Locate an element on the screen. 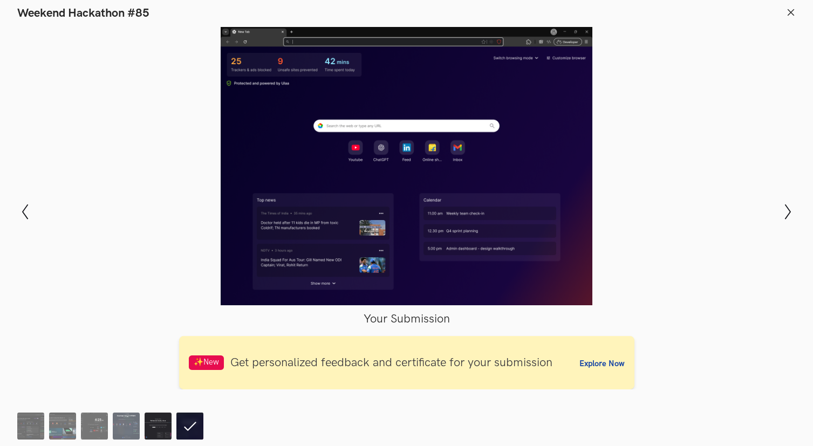 The height and width of the screenshot is (446, 813). span: ✨New is located at coordinates (206, 362).